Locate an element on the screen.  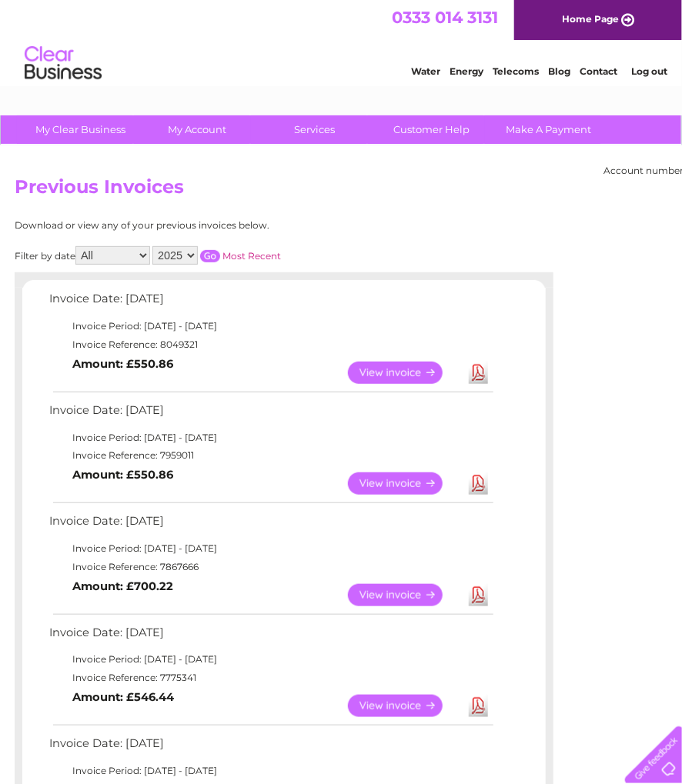
a: Energy is located at coordinates (466, 71).